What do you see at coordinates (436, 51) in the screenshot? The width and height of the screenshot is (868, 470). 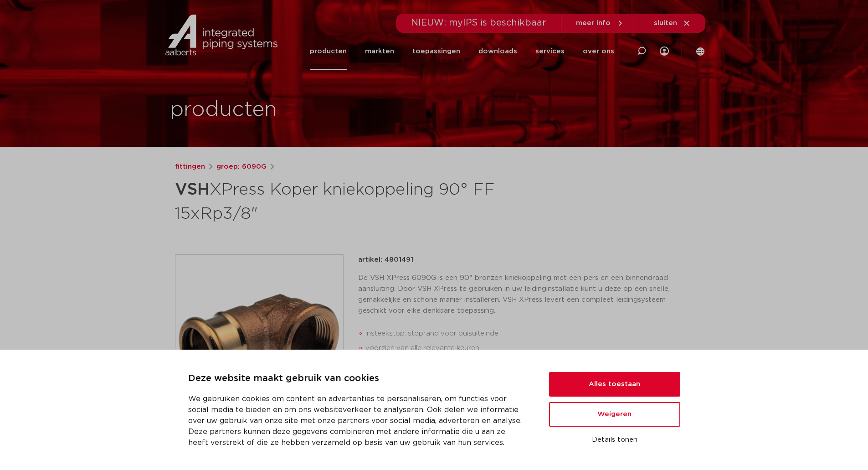 I see `a: toepassingen` at bounding box center [436, 51].